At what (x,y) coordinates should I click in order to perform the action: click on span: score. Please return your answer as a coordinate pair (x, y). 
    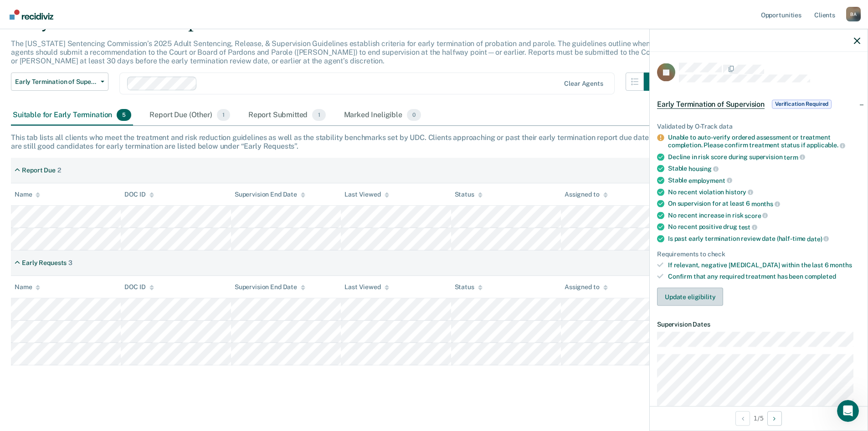
    Looking at the image, I should click on (756, 215).